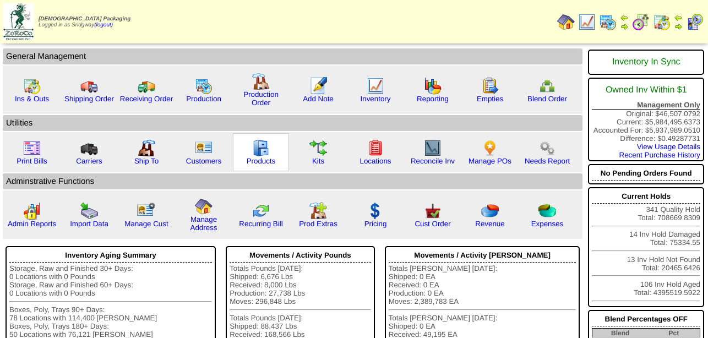 This screenshot has width=708, height=338. Describe the element at coordinates (260, 224) in the screenshot. I see `a: Recurring Bill` at that location.